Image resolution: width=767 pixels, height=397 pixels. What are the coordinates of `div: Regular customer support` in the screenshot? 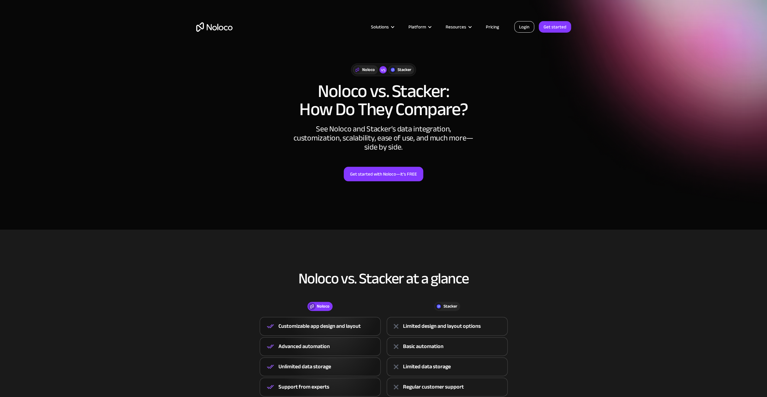 It's located at (433, 387).